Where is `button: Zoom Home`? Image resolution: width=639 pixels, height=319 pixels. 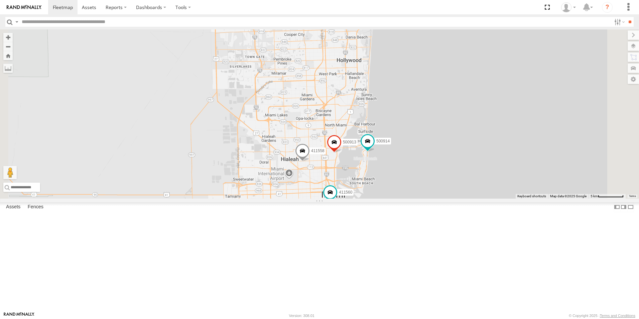 button: Zoom Home is located at coordinates (8, 55).